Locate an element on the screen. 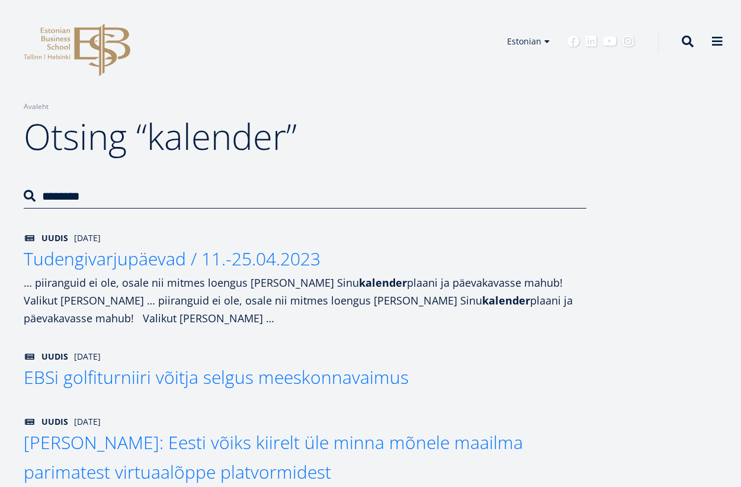 This screenshot has height=487, width=741. h1: Otsing “kalender” is located at coordinates (305, 136).